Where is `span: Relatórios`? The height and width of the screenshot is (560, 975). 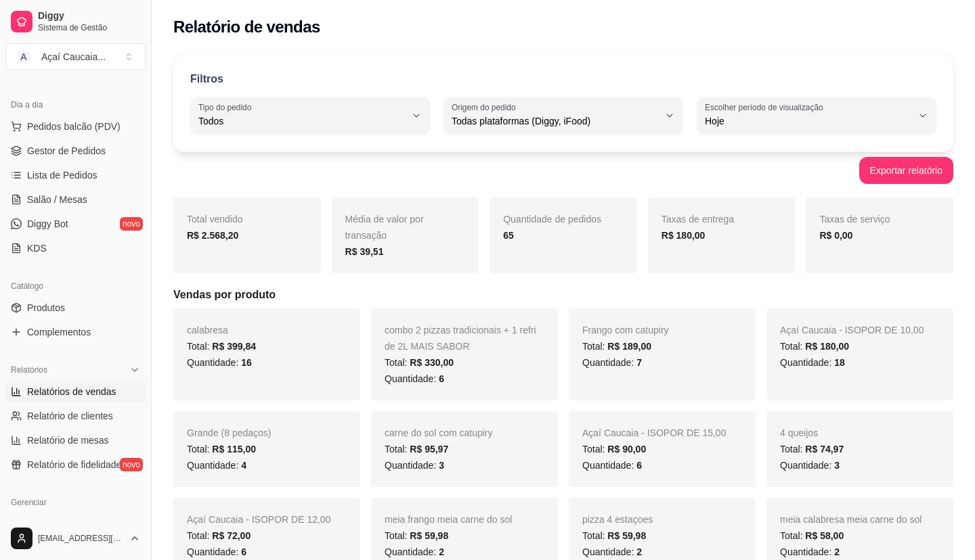
span: Relatórios is located at coordinates (29, 370).